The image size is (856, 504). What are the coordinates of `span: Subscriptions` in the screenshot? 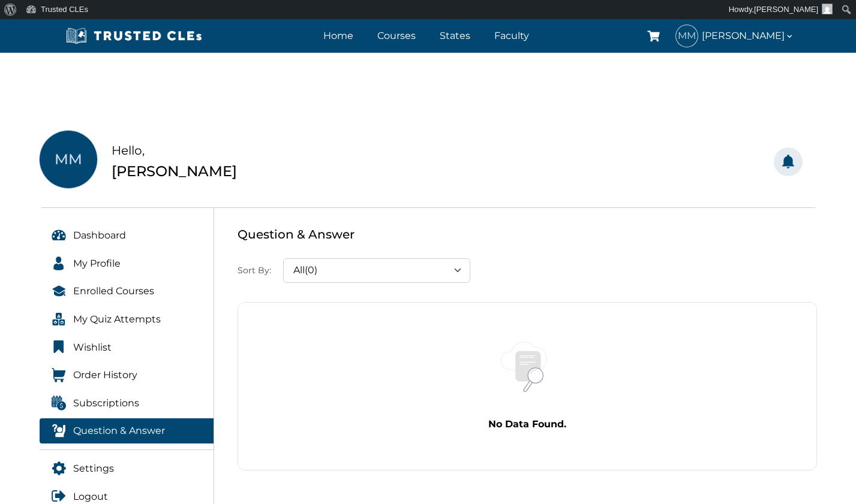 It's located at (106, 404).